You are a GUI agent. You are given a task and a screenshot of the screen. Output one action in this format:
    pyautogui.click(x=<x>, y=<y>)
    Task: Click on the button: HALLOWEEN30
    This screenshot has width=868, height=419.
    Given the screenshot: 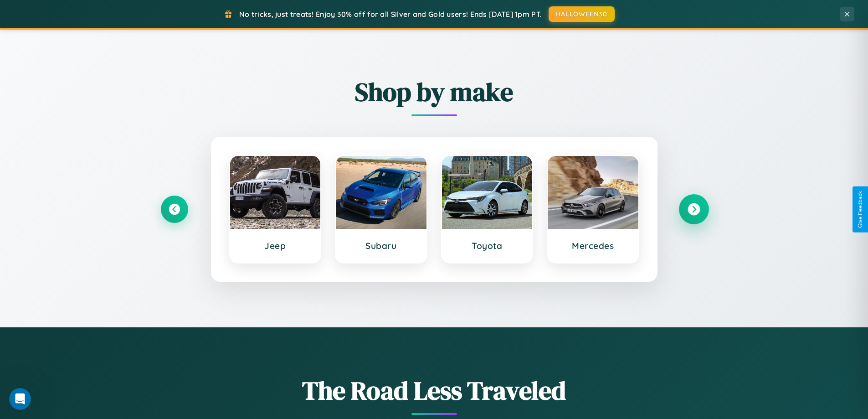 What is the action you would take?
    pyautogui.click(x=582, y=14)
    